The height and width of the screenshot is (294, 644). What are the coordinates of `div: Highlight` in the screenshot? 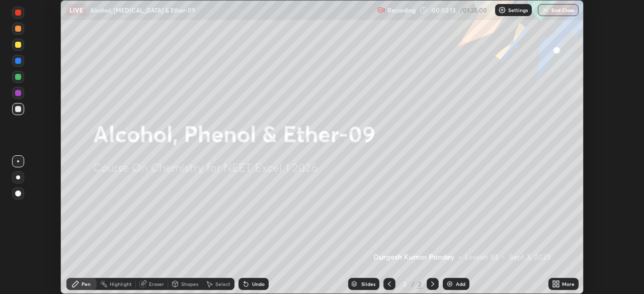 It's located at (121, 284).